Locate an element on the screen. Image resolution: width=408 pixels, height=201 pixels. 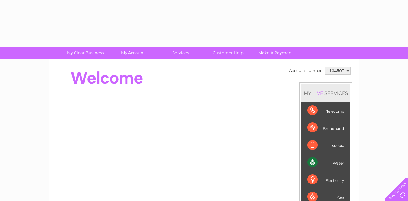
div: Broadband is located at coordinates (325, 128).